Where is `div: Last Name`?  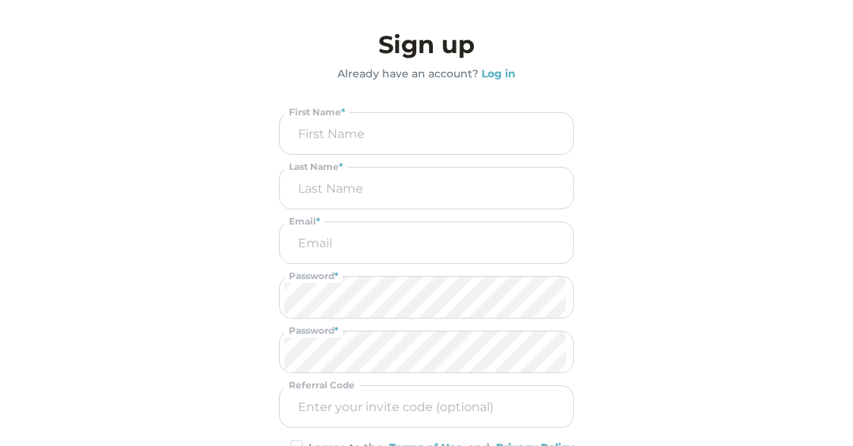
div: Last Name is located at coordinates (316, 167).